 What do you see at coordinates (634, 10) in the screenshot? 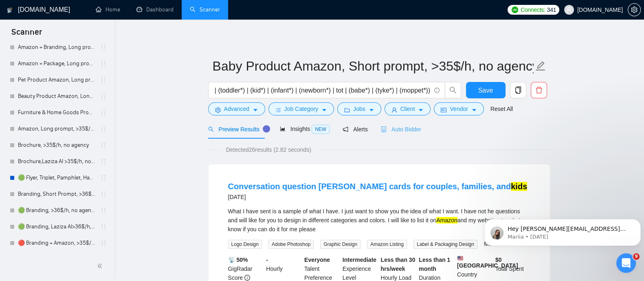
I see `button: setting` at bounding box center [634, 10].